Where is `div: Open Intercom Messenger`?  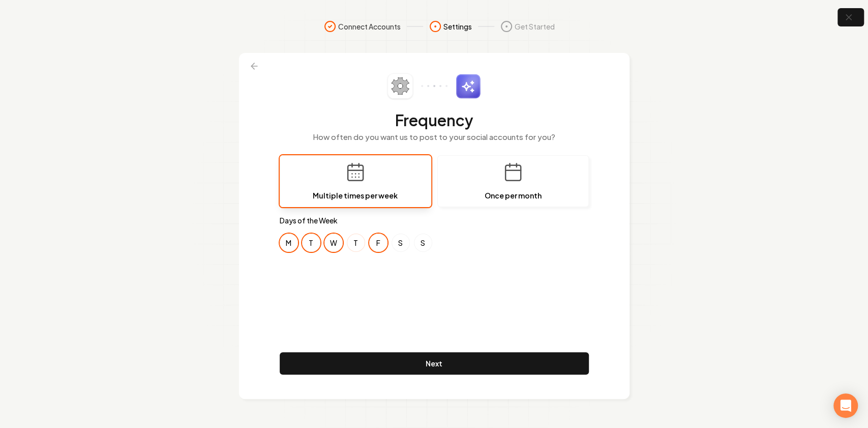
div: Open Intercom Messenger is located at coordinates (846, 405).